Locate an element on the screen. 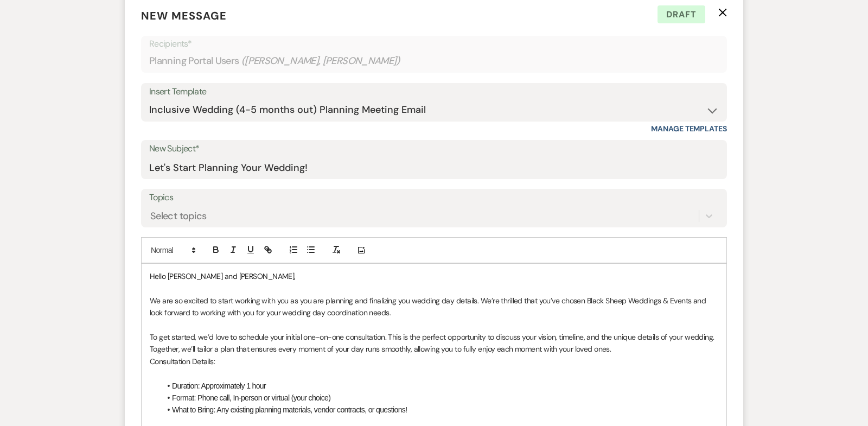  div: Planning Portal Users is located at coordinates (434, 61).